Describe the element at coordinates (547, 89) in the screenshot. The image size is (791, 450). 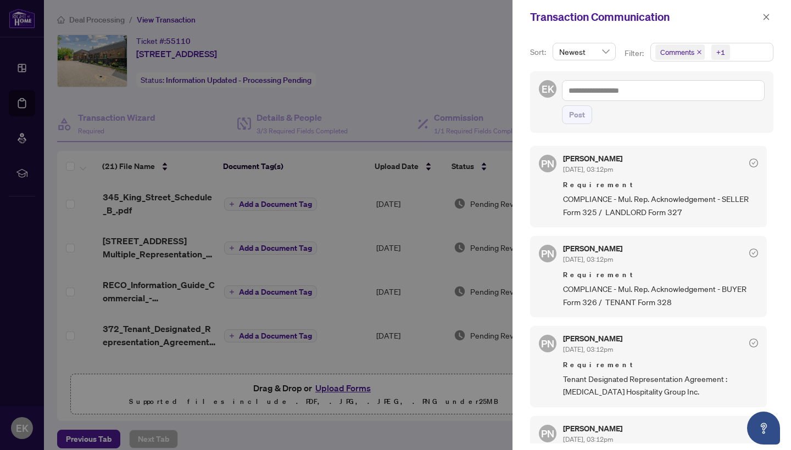
I see `span: EK` at that location.